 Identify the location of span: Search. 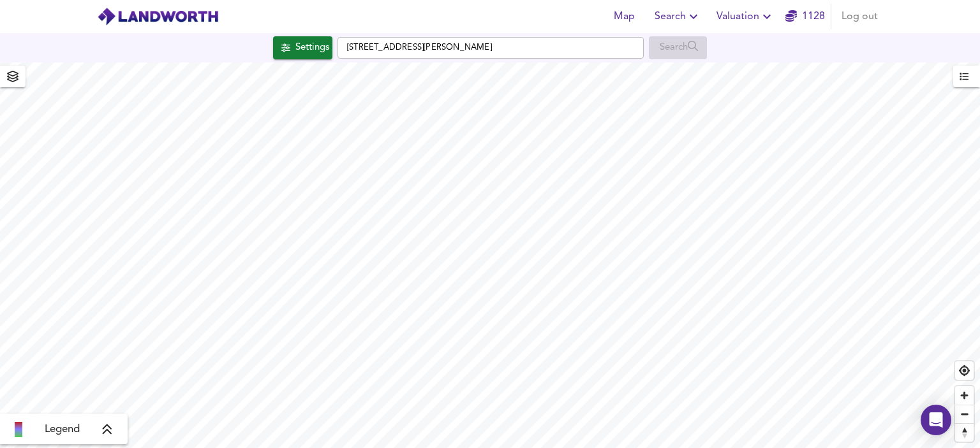
(678, 17).